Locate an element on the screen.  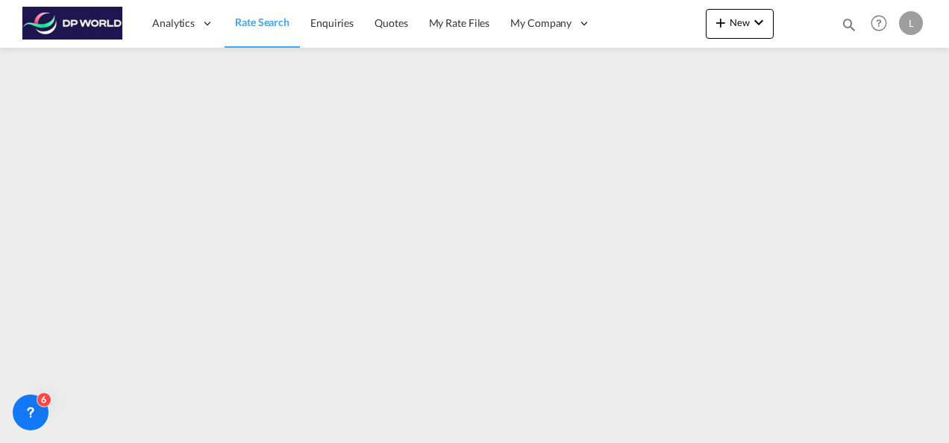
span: Analytics is located at coordinates (173, 23).